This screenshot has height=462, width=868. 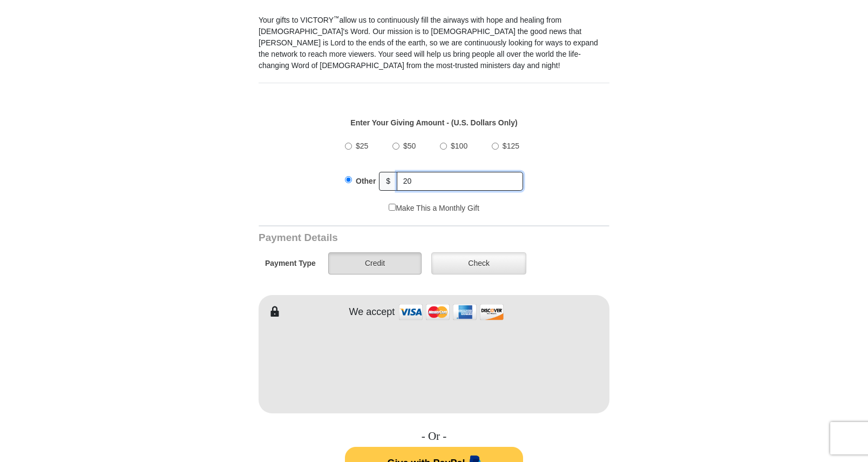 What do you see at coordinates (409, 146) in the screenshot?
I see `span: $50` at bounding box center [409, 146].